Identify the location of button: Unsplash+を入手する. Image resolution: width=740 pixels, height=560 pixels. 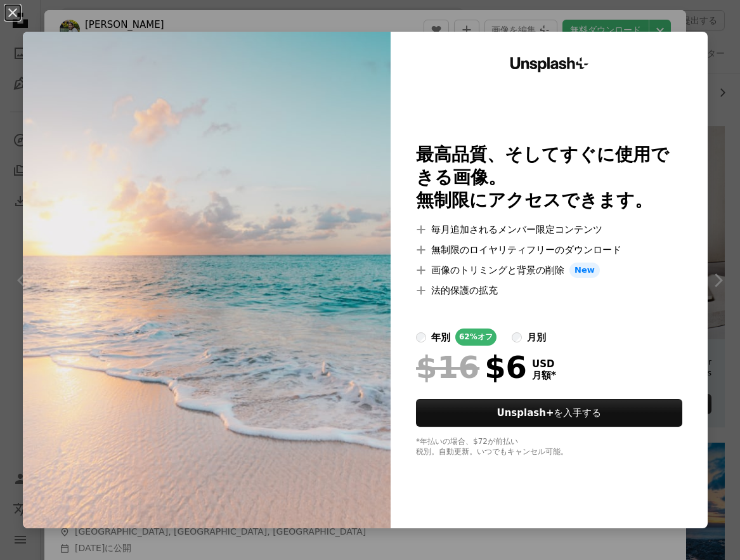
(549, 413).